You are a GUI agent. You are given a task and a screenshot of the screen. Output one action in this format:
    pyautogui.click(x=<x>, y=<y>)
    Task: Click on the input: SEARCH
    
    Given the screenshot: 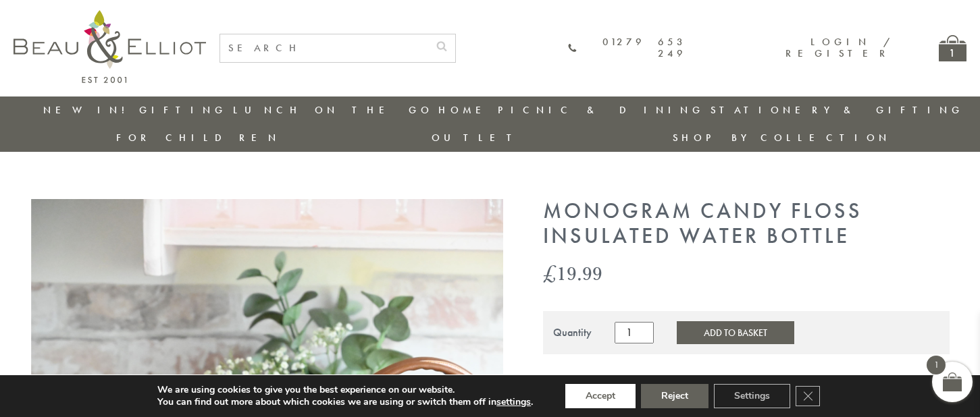 What is the action you would take?
    pyautogui.click(x=324, y=48)
    